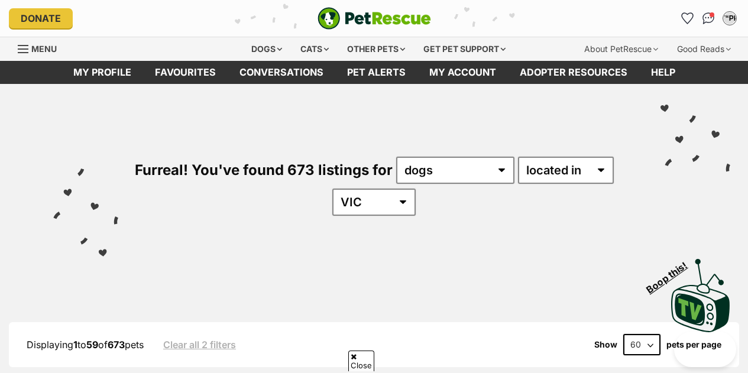  What do you see at coordinates (281, 72) in the screenshot?
I see `a: conversations` at bounding box center [281, 72].